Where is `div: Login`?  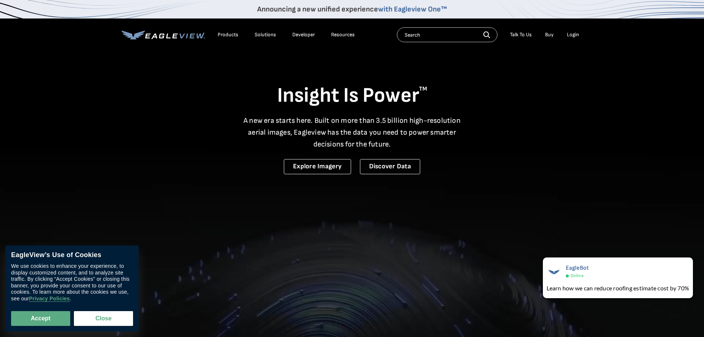
div: Login is located at coordinates (573, 35).